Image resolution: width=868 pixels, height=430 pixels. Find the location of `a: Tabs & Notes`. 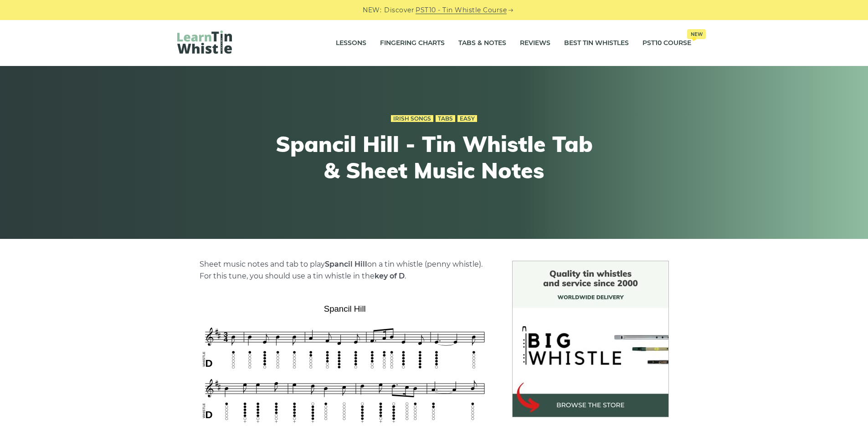

a: Tabs & Notes is located at coordinates (482, 43).